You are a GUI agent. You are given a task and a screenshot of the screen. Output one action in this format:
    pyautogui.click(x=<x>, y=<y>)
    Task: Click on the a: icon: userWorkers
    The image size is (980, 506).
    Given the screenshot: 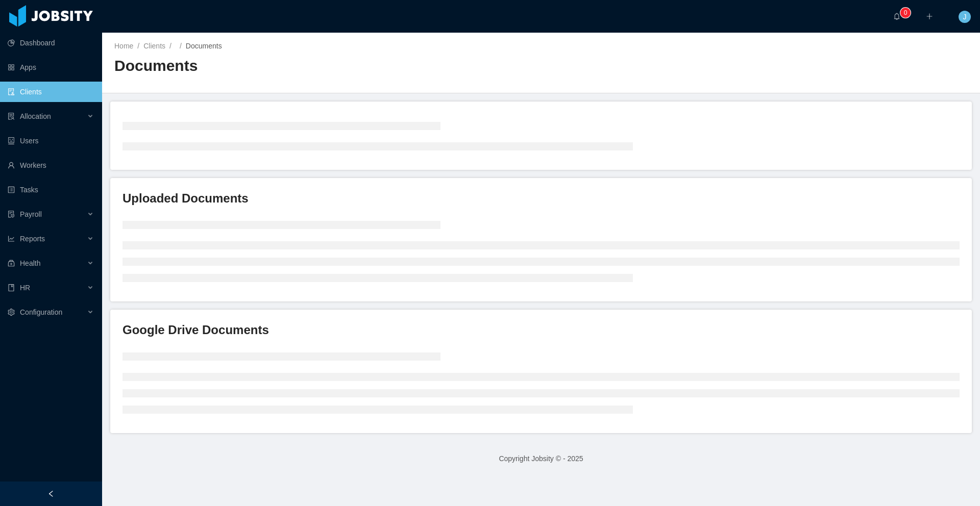 What is the action you would take?
    pyautogui.click(x=50, y=166)
    